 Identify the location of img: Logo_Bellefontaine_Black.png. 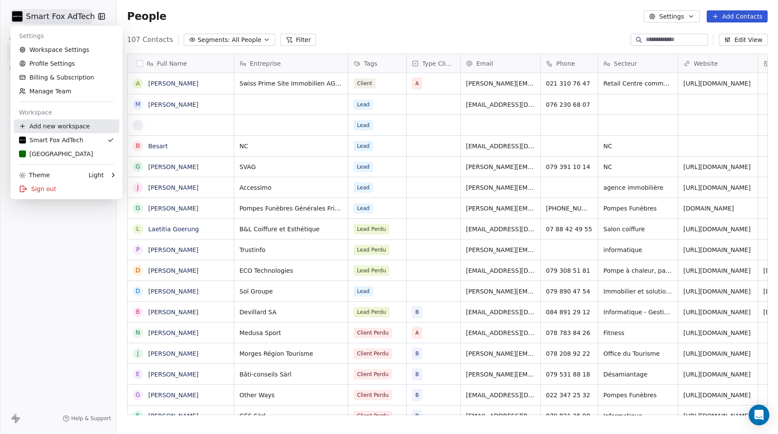
(22, 154).